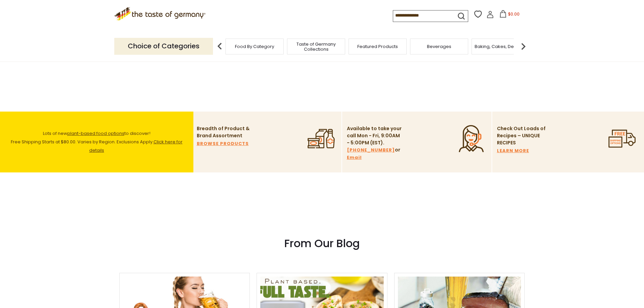  I want to click on a: Food By Category, so click(255, 46).